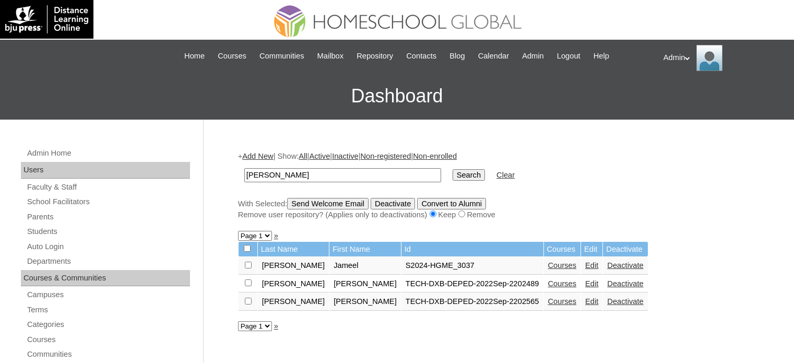  What do you see at coordinates (625, 249) in the screenshot?
I see `td: Deactivate` at bounding box center [625, 249].